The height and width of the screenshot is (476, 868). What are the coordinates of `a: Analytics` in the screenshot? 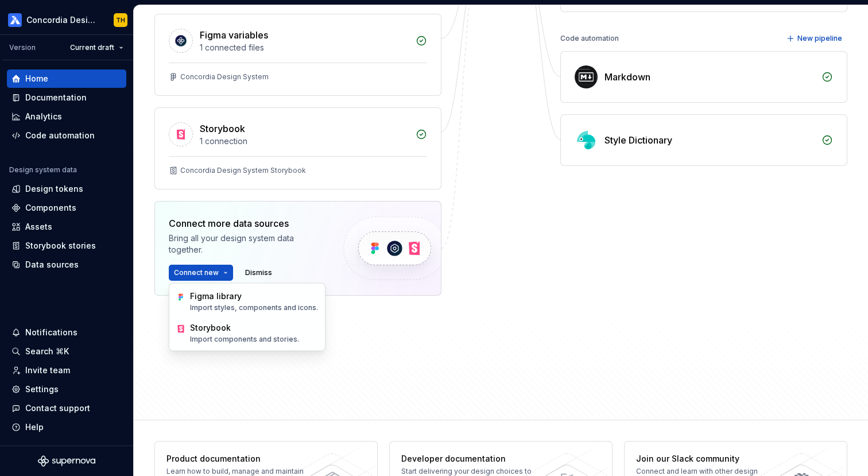 It's located at (66, 117).